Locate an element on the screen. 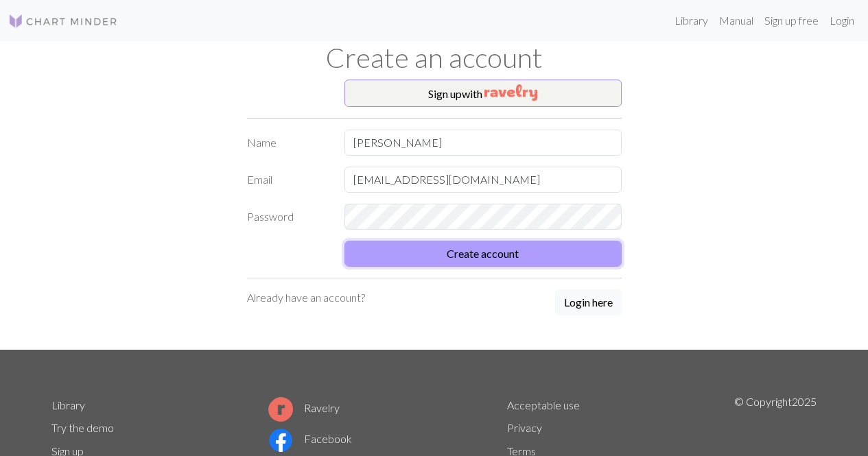 This screenshot has width=868, height=456. button: Create account is located at coordinates (483, 253).